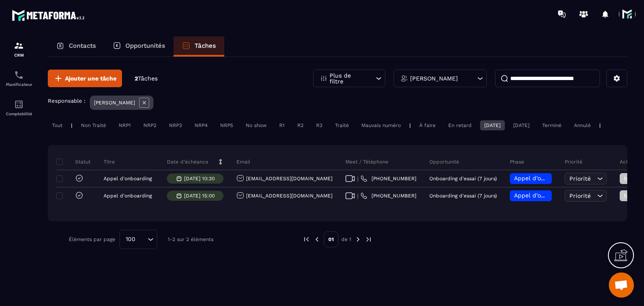 This screenshot has width=644, height=306. I want to click on span: Tâches, so click(148, 79).